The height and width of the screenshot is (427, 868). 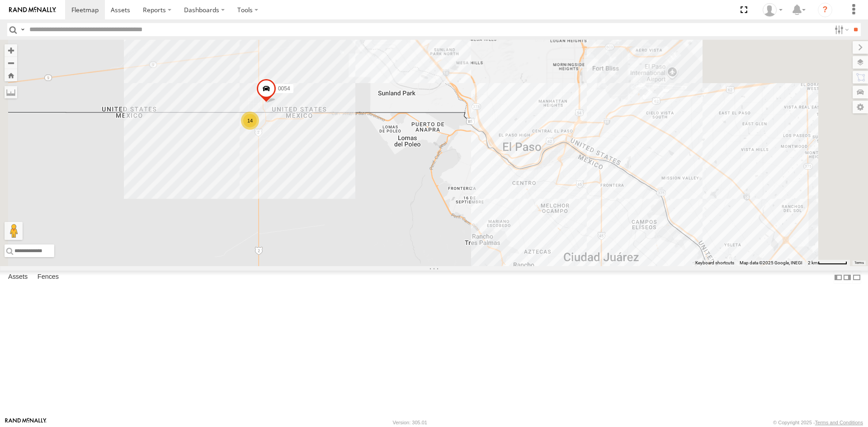 I want to click on a: Terms, so click(x=859, y=263).